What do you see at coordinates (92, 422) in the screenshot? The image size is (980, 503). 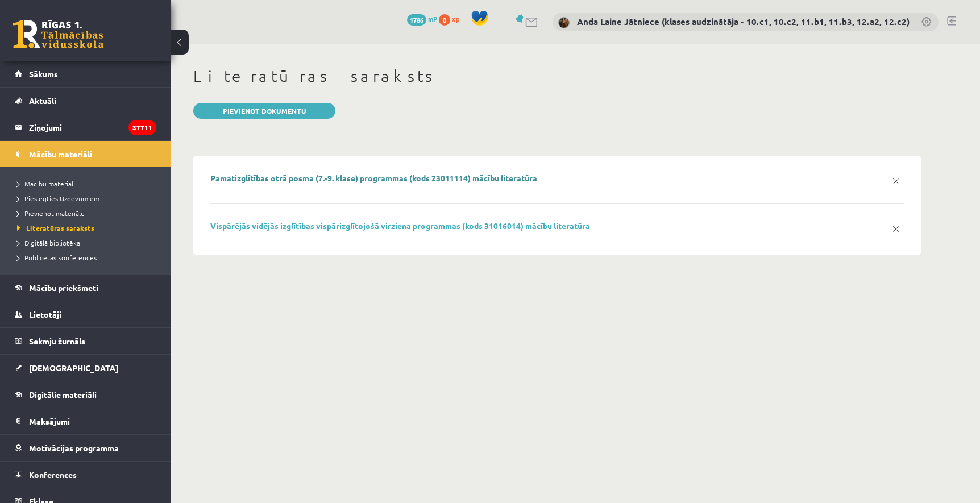 I see `legend: Maksājumi` at bounding box center [92, 422].